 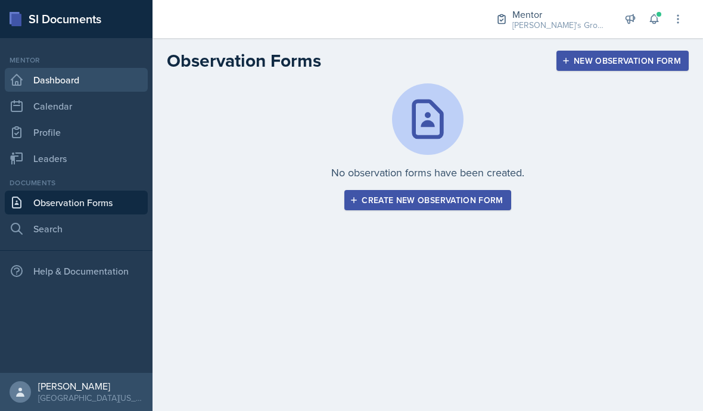 I want to click on a: Leaders, so click(x=76, y=158).